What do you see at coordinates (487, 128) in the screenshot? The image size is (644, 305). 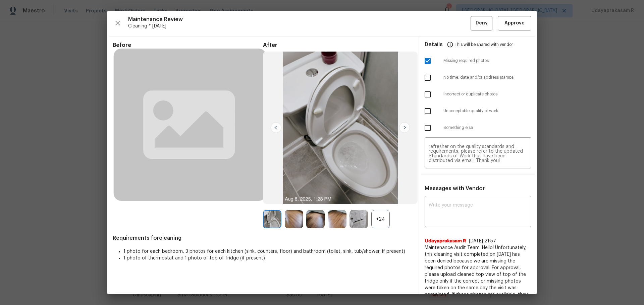 I see `span: Something else` at bounding box center [487, 128].